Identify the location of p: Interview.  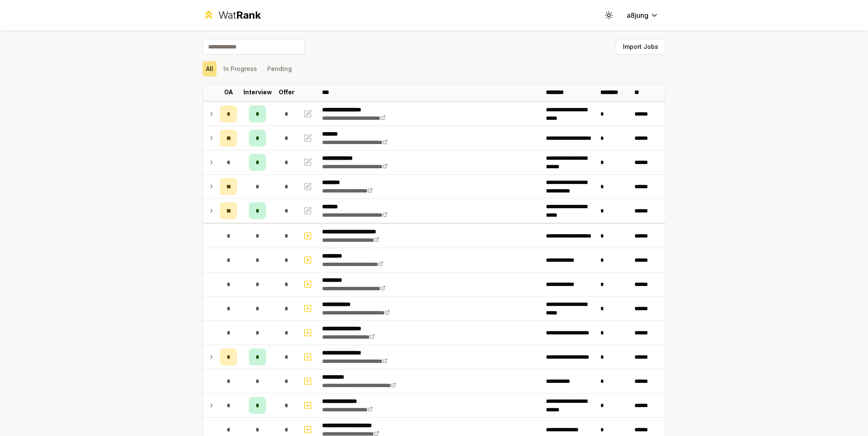
(257, 92).